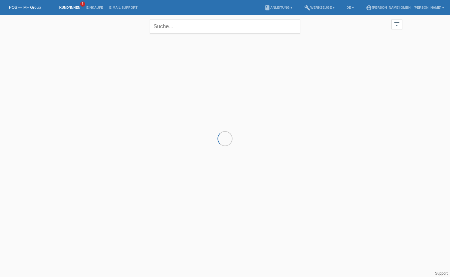 The height and width of the screenshot is (277, 450). Describe the element at coordinates (83, 4) in the screenshot. I see `span: 6` at that location.